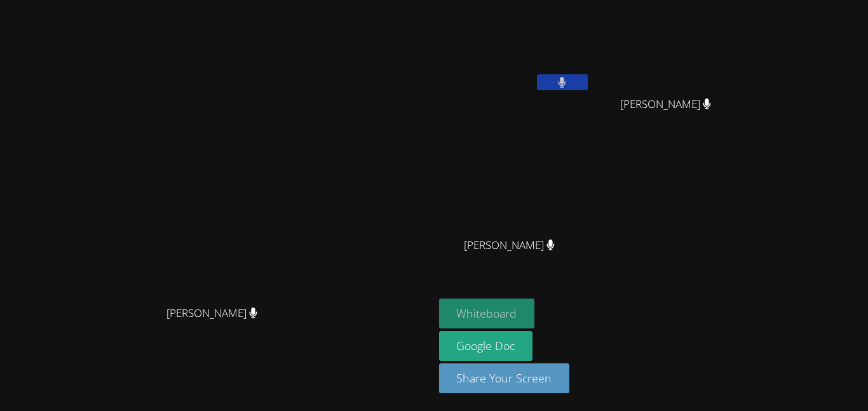 This screenshot has width=868, height=411. What do you see at coordinates (486, 345) in the screenshot?
I see `a: Google Doc` at bounding box center [486, 345].